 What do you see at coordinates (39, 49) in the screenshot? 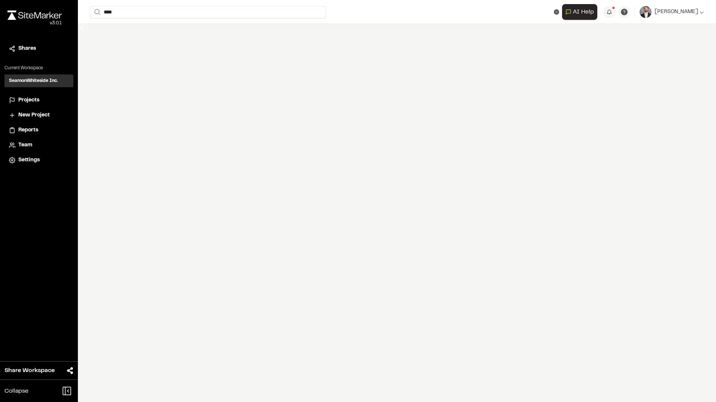
I see `a: Shares` at bounding box center [39, 49].